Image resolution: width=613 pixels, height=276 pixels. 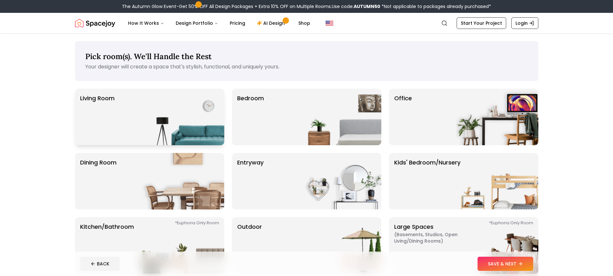 What do you see at coordinates (330, 23) in the screenshot?
I see `img: United States` at bounding box center [330, 23].